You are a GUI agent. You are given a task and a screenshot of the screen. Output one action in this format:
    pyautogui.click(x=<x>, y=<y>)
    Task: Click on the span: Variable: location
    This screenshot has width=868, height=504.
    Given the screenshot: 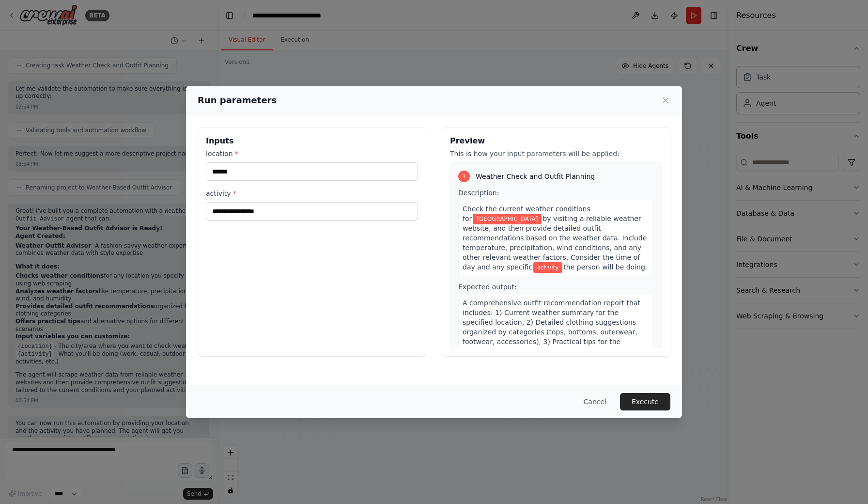 What is the action you would take?
    pyautogui.click(x=507, y=219)
    